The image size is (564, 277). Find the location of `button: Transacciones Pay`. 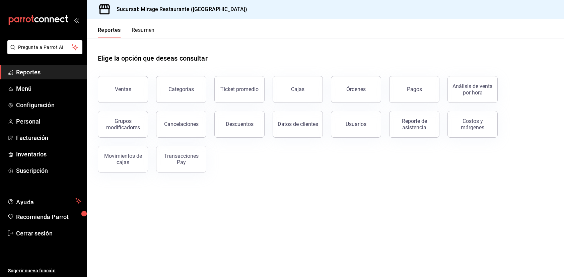

button: Transacciones Pay is located at coordinates (181, 159).